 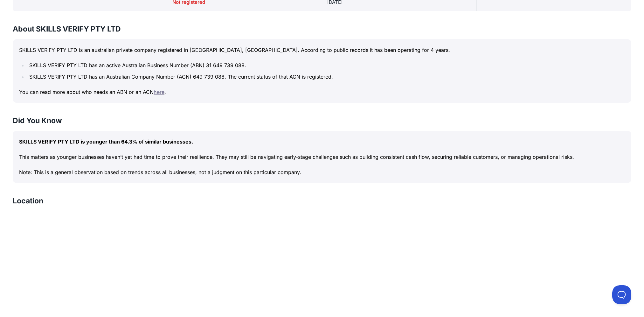 I want to click on h3: Did You Know, so click(x=322, y=121).